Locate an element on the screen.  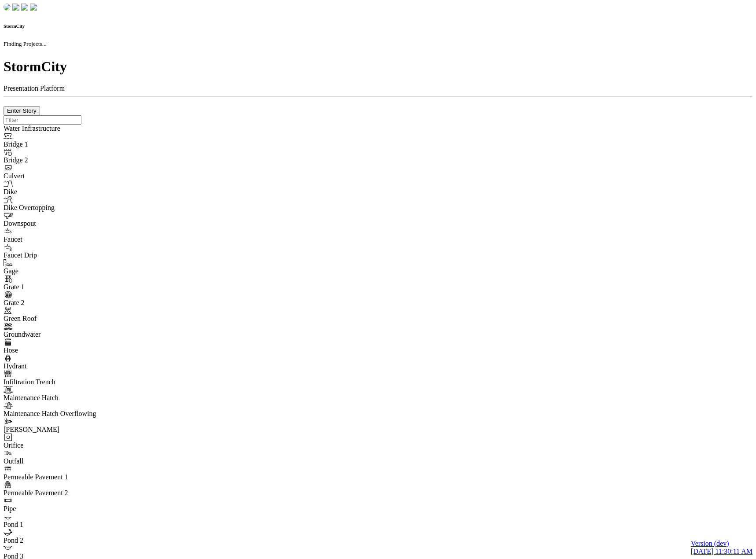
h6: StormCity is located at coordinates (378, 26).